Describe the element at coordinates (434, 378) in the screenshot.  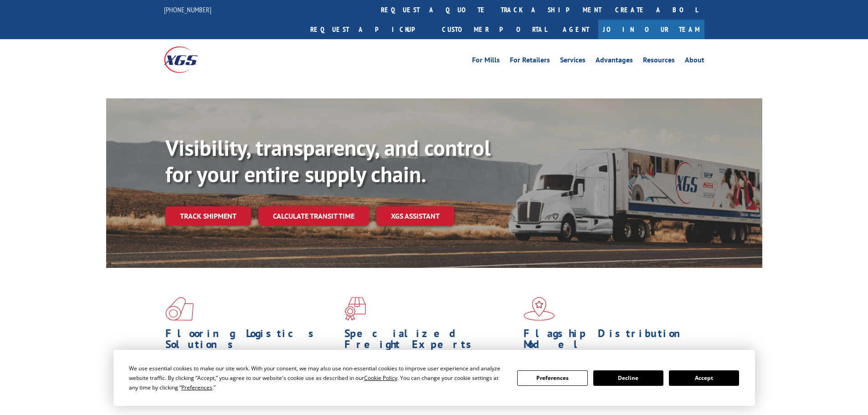
I see `div: Cookie Consent Prompt` at that location.